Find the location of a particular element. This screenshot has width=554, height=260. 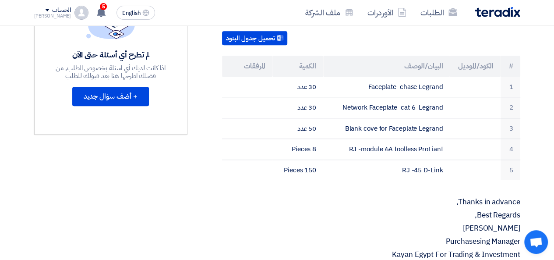

div: Open chat is located at coordinates (536, 242).